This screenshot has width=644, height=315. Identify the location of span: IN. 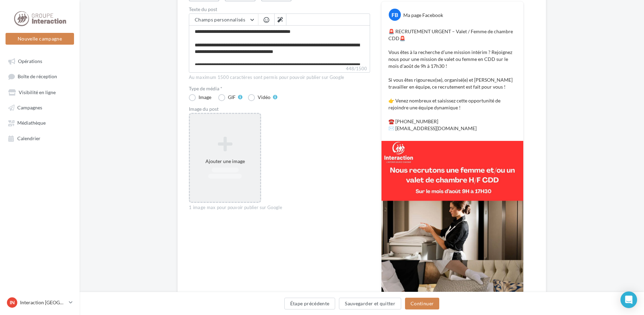
(12, 303).